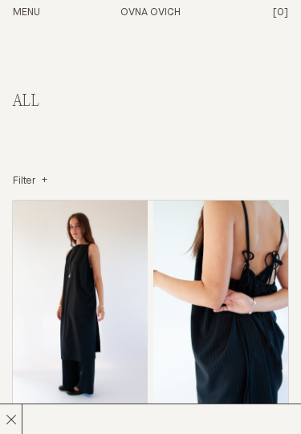 This screenshot has height=434, width=301. What do you see at coordinates (80, 303) in the screenshot?
I see `img: Apron Dress` at bounding box center [80, 303].